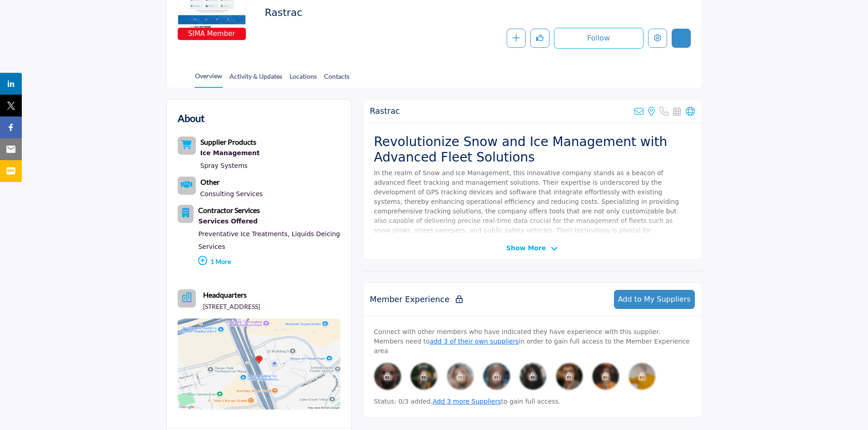 The height and width of the screenshot is (430, 868). Describe the element at coordinates (532, 211) in the screenshot. I see `p: In the realm of Snow and Ice Management, this innovative company stands as a beacon of advanced f...` at that location.